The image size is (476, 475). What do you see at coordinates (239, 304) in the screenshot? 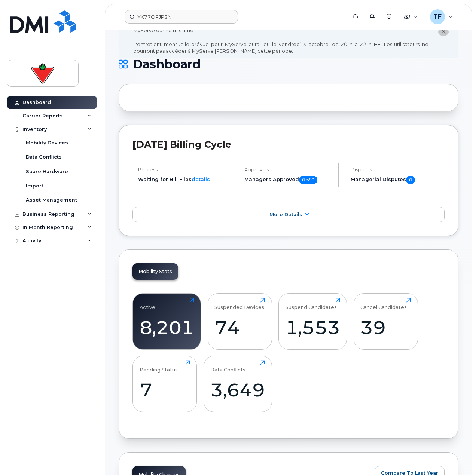
I see `div: Suspended Devices` at bounding box center [239, 304].